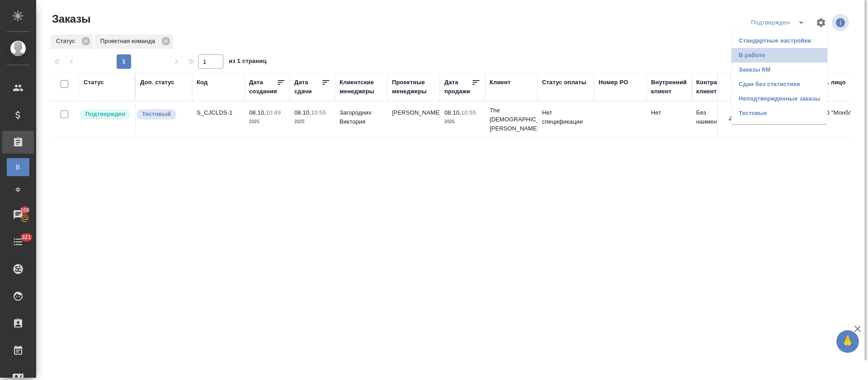 The width and height of the screenshot is (868, 380). I want to click on li: Тестовые, so click(780, 113).